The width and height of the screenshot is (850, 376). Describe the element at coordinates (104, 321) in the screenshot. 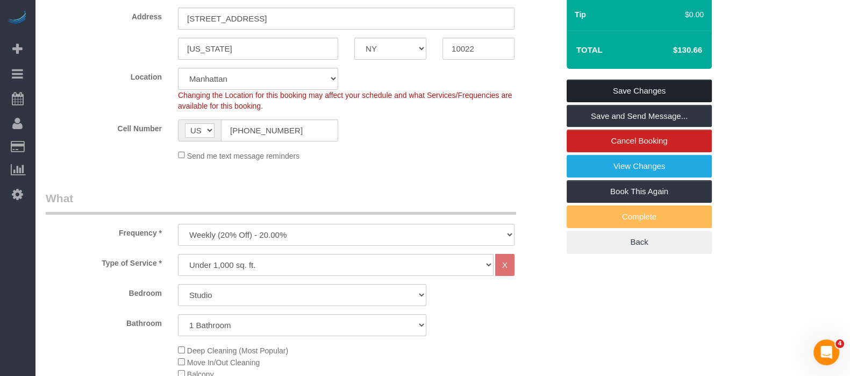

I see `label: Bathroom` at that location.